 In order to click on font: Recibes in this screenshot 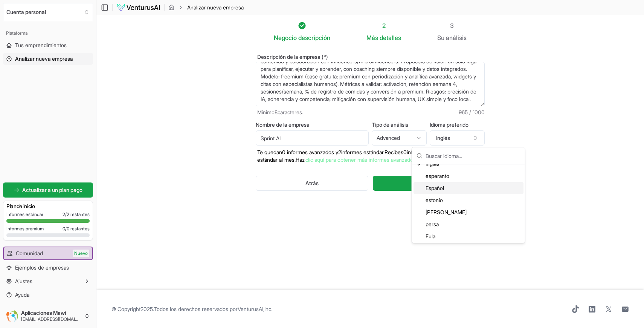, I will do `click(394, 152)`.